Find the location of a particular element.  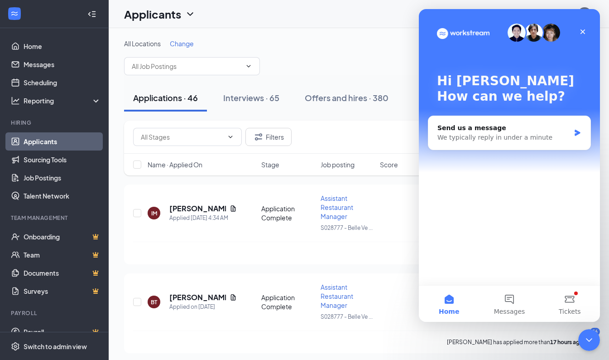

svg: Settings is located at coordinates (15, 346).